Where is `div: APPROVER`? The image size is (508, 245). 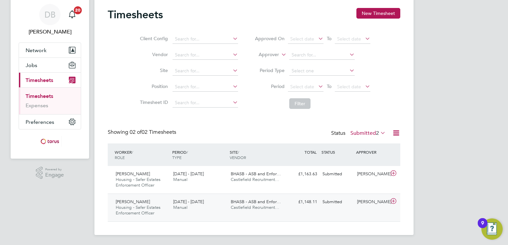 div: APPROVER is located at coordinates (371, 152).